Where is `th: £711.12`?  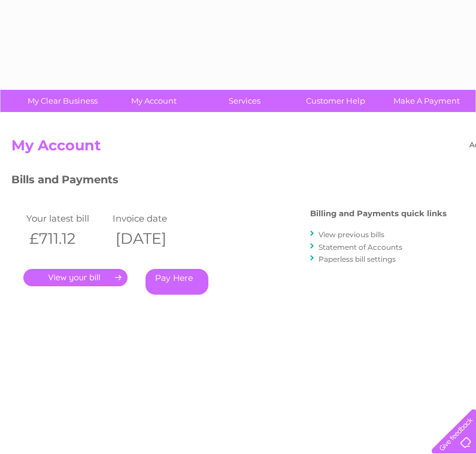
th: £711.12 is located at coordinates (66, 238).